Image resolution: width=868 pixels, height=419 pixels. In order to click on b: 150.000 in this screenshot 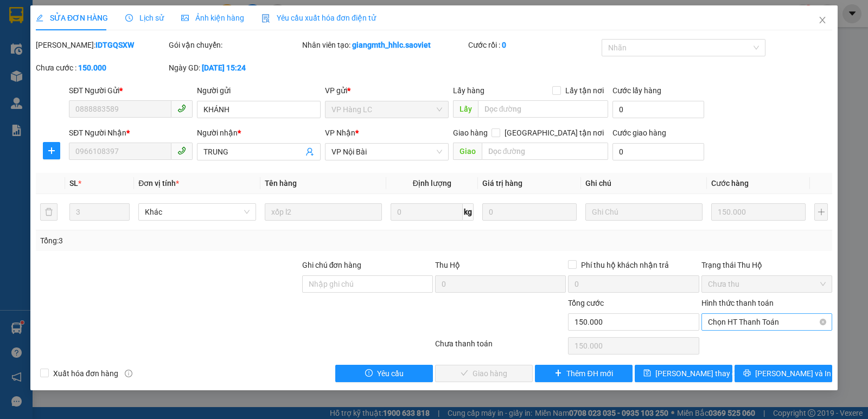, I will do `click(92, 68)`.